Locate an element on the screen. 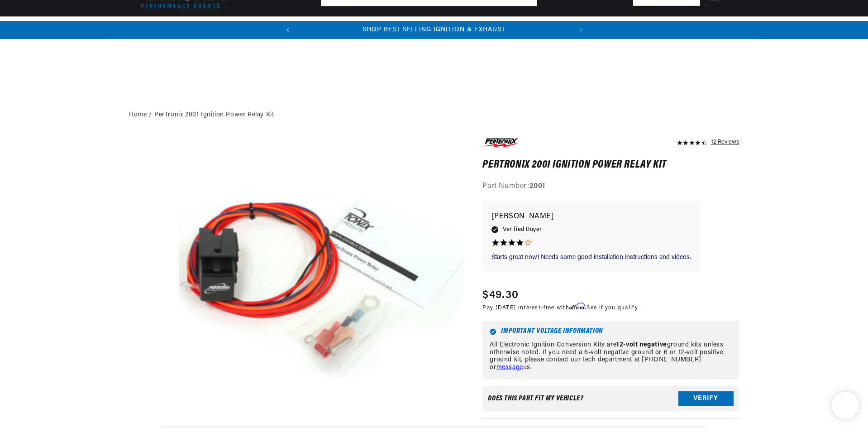  a: message is located at coordinates (510, 367).